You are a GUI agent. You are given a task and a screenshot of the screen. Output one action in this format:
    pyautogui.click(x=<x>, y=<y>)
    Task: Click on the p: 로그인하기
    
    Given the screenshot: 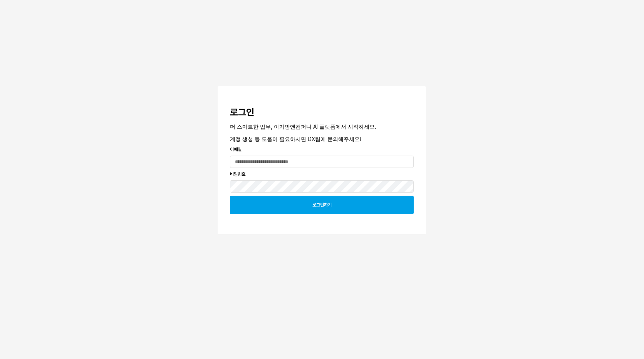 What is the action you would take?
    pyautogui.click(x=322, y=205)
    